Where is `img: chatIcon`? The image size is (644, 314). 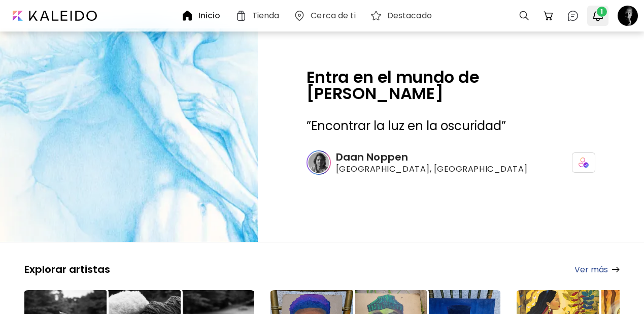
img: chatIcon is located at coordinates (573, 16).